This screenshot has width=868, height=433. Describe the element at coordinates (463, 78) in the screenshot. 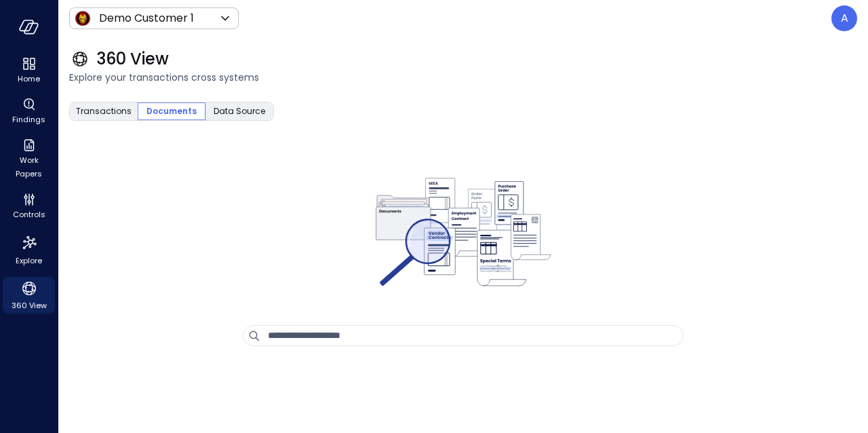

I see `span: Explore your transactions cross systems` at that location.